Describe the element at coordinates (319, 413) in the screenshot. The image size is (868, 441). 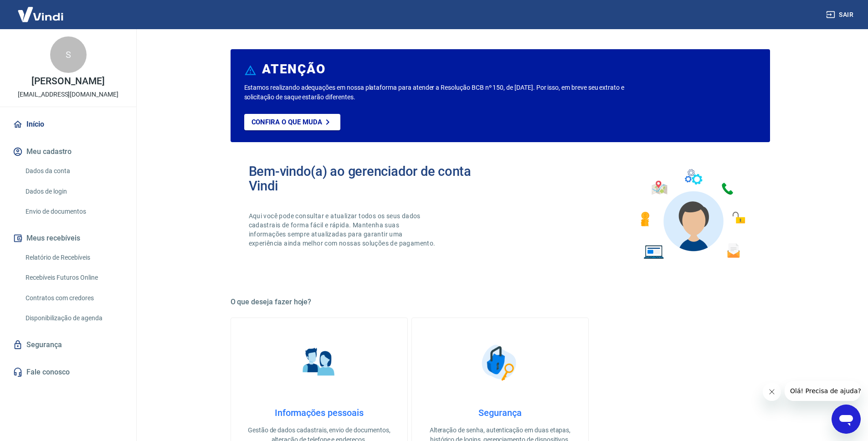
I see `h4: Informações pessoais` at that location.